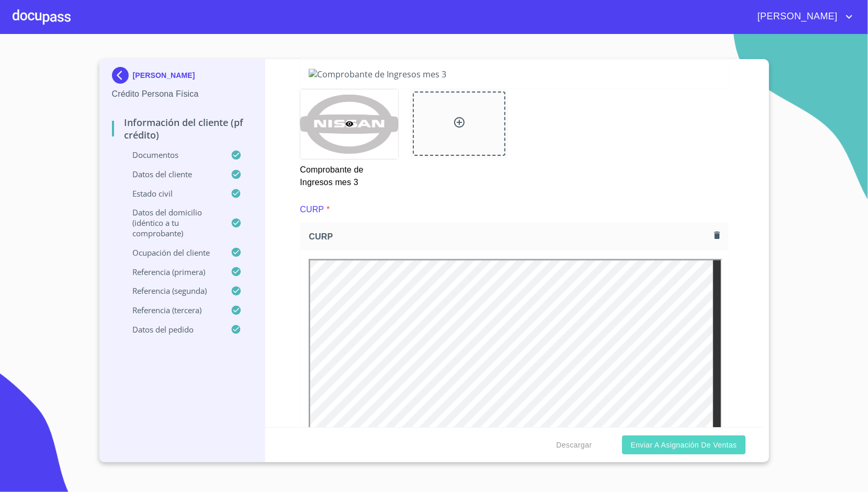  Describe the element at coordinates (182, 129) in the screenshot. I see `p: Información del cliente (PF crédito)` at that location.